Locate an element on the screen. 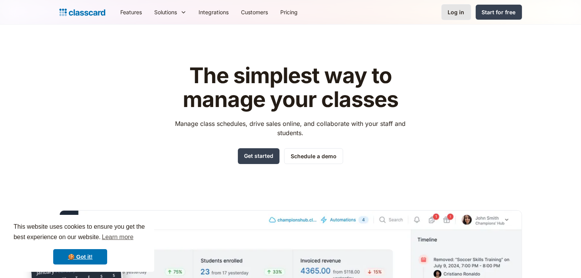 The height and width of the screenshot is (278, 581). a: Features is located at coordinates (131, 12).